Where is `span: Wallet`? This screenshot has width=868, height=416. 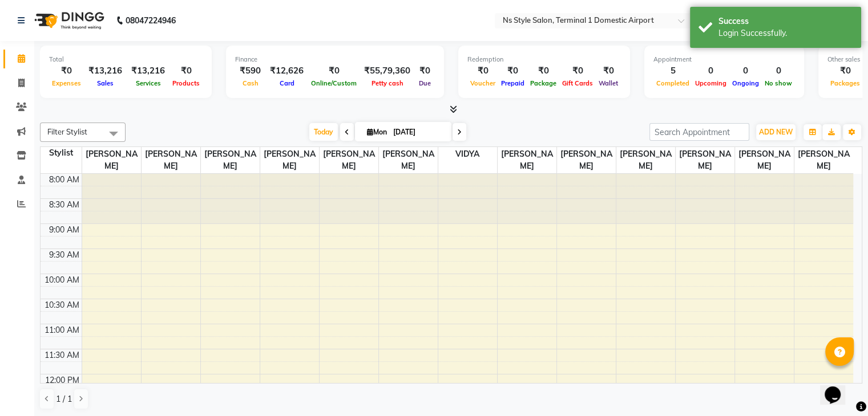
span: Wallet is located at coordinates (609, 83).